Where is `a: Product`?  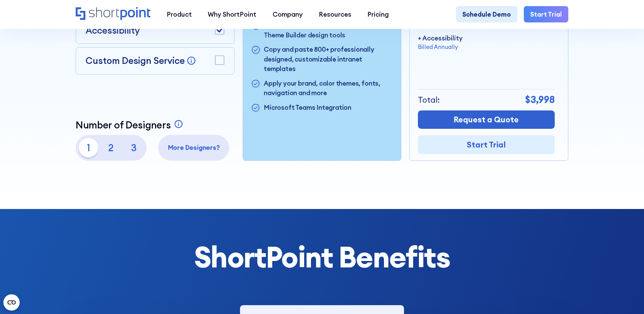 a: Product is located at coordinates (179, 14).